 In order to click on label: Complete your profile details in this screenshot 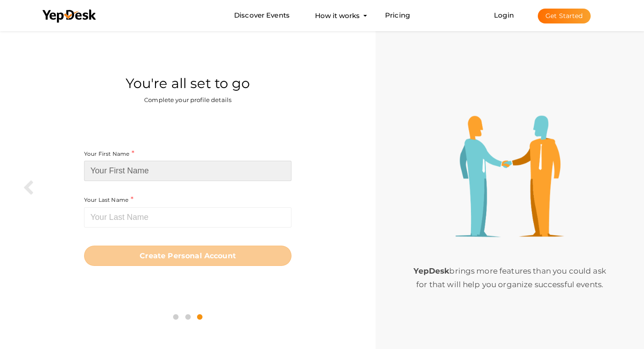, I will do `click(187, 100)`.